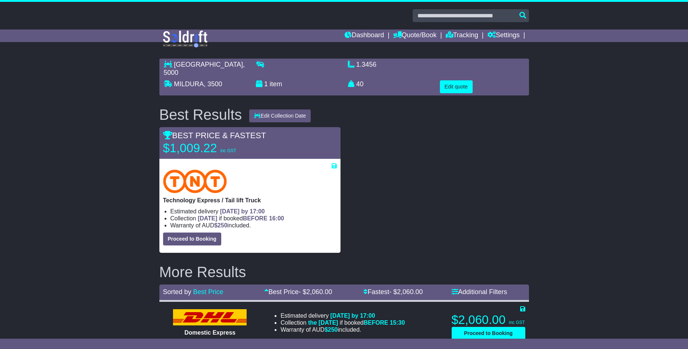 The width and height of the screenshot is (688, 349). What do you see at coordinates (462, 36) in the screenshot?
I see `a: Tracking` at bounding box center [462, 36].